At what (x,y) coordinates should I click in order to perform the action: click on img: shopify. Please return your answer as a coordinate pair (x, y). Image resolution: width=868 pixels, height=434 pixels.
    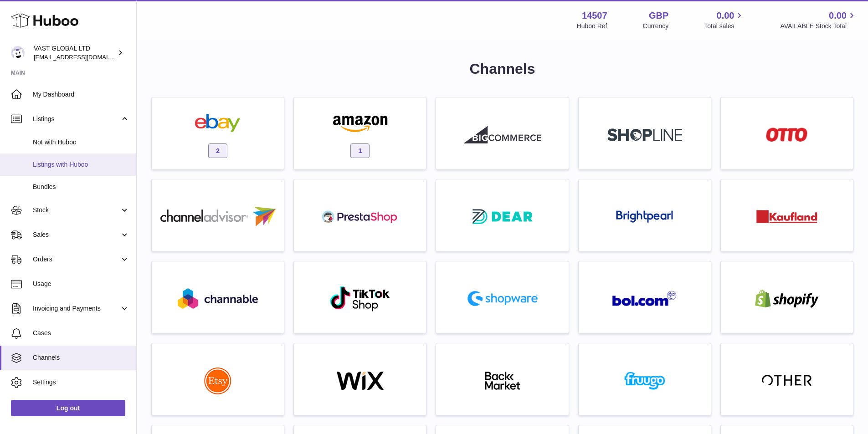
    Looking at the image, I should click on (787, 299).